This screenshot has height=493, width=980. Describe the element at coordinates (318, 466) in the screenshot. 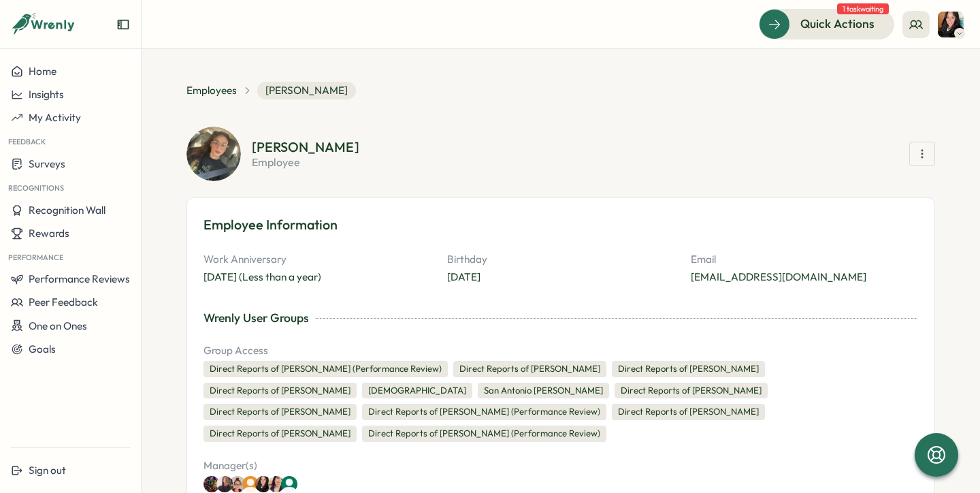

I see `p: Manager(s)` at that location.